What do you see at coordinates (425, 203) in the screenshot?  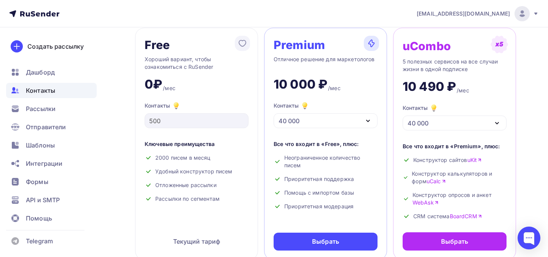 I see `a: WebAsk` at bounding box center [425, 203].